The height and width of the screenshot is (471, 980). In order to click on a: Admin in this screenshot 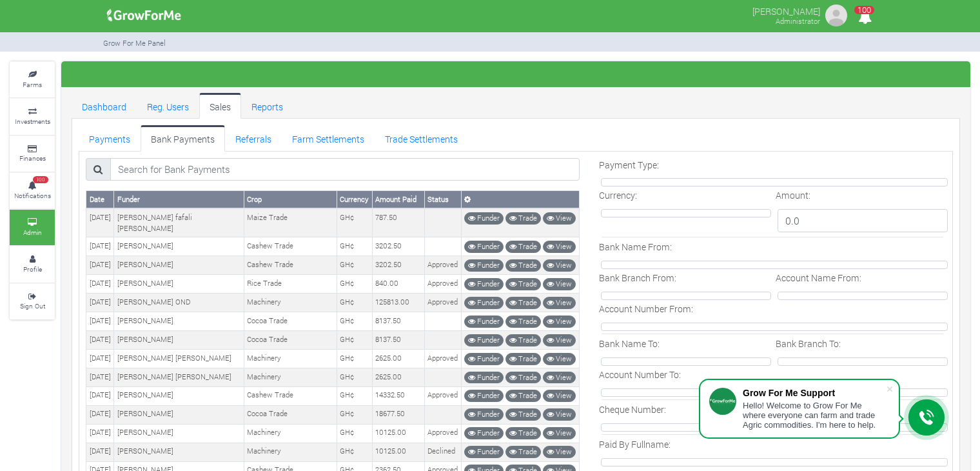, I will do `click(32, 227)`.